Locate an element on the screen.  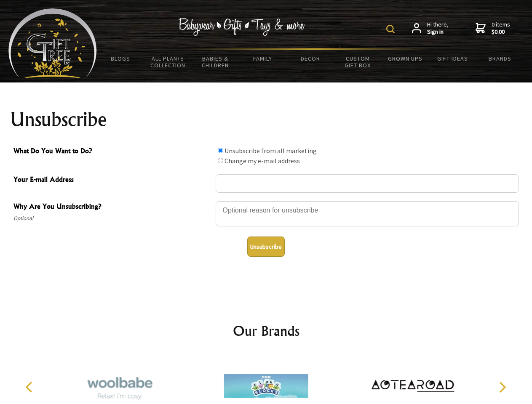
a: BLOGS is located at coordinates (121, 59).